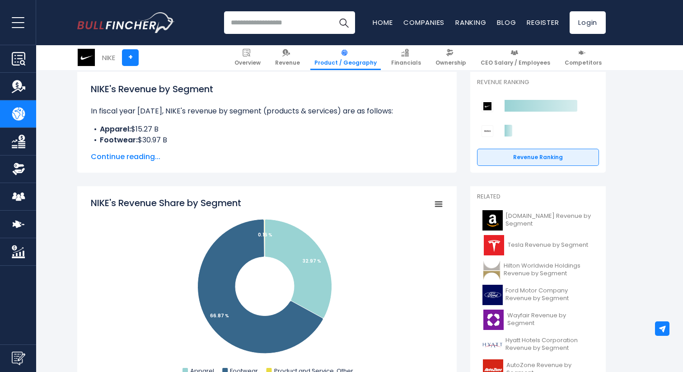 The image size is (683, 372). Describe the element at coordinates (583, 57) in the screenshot. I see `a: Competitors` at that location.